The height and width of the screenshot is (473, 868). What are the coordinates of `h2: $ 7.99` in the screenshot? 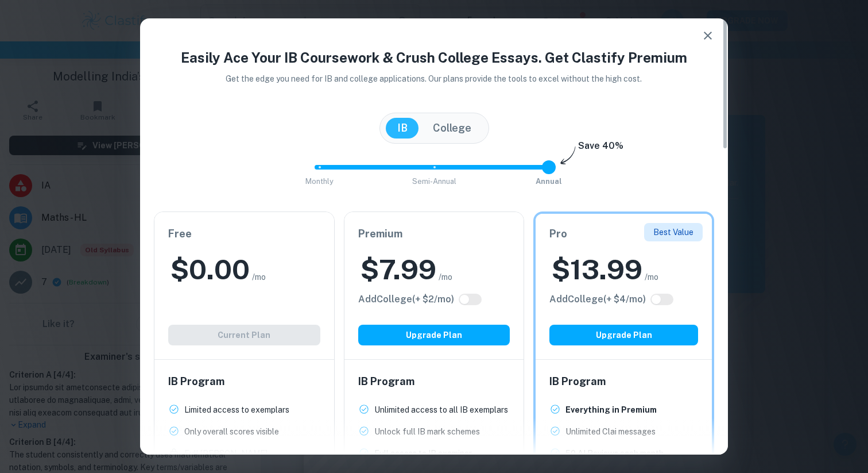 It's located at (398, 270).